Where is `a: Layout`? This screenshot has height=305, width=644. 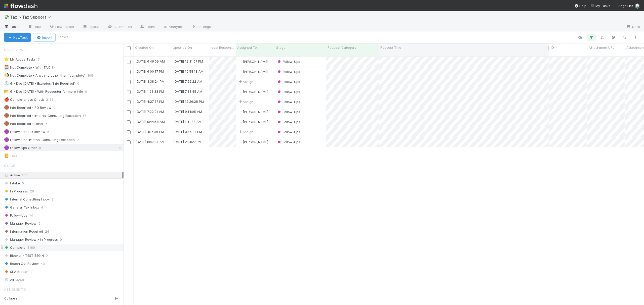 a: Layout is located at coordinates (91, 27).